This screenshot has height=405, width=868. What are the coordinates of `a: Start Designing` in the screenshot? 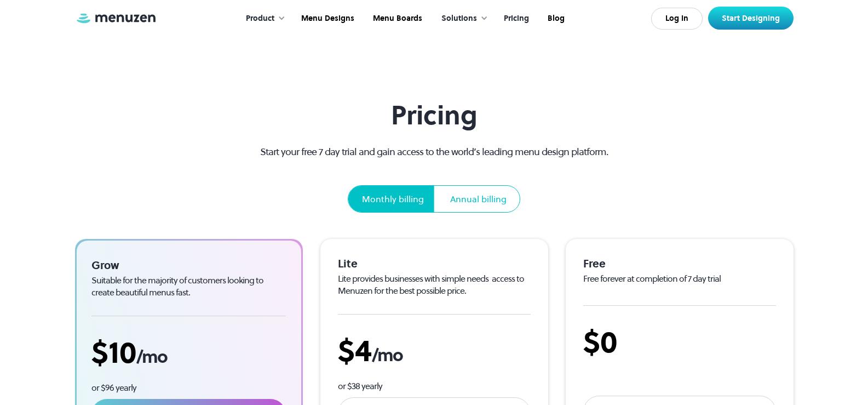 It's located at (751, 18).